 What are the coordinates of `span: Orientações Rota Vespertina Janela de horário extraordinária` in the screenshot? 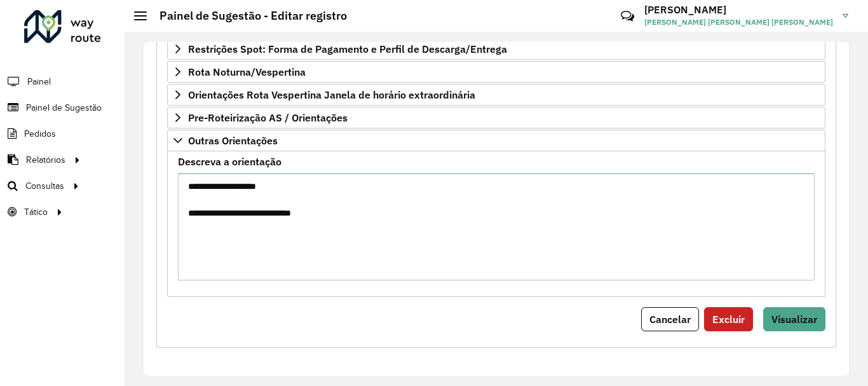 It's located at (332, 95).